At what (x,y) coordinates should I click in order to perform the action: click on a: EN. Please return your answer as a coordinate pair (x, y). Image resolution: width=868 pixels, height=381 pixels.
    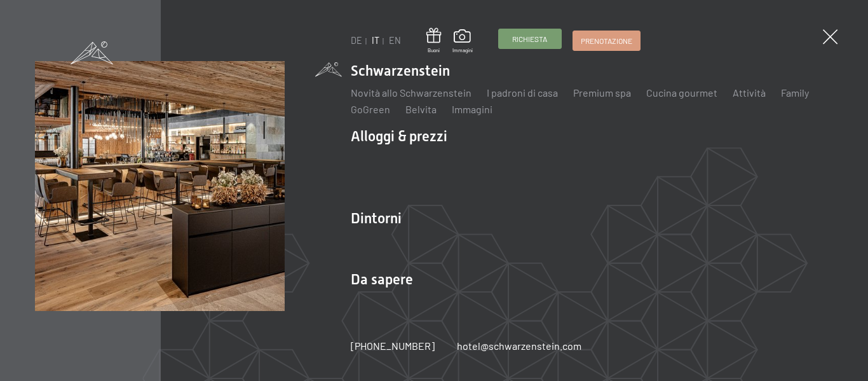
    Looking at the image, I should click on (395, 40).